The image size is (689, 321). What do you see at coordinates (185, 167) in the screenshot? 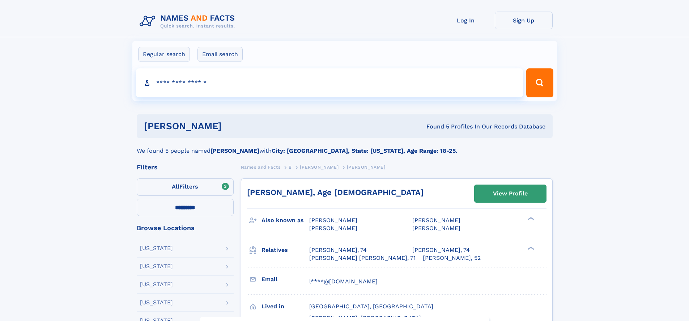
I see `div: Filters` at bounding box center [185, 167].